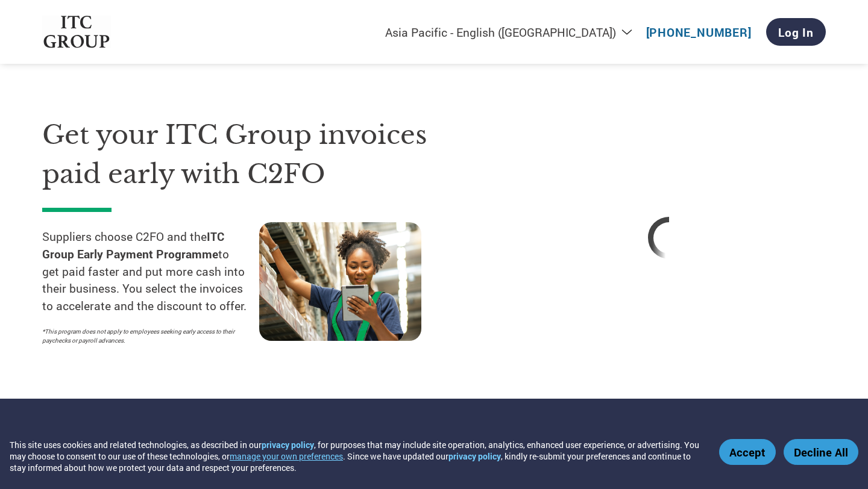  Describe the element at coordinates (259, 154) in the screenshot. I see `h1: Get your ITC Group invoices paid early with C2FO` at that location.